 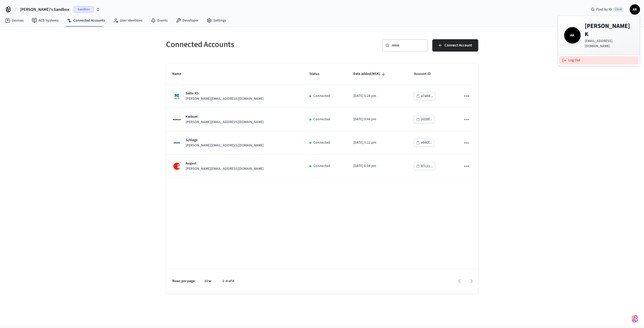 What do you see at coordinates (177, 143) in the screenshot?
I see `img: Schlage Logo, Square` at bounding box center [177, 143].